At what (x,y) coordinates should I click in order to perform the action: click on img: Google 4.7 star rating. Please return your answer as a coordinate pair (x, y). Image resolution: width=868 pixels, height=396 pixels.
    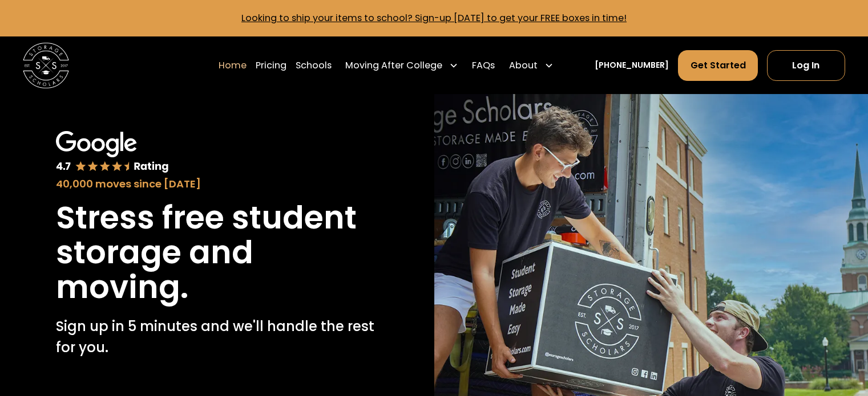
    Looking at the image, I should click on (112, 153).